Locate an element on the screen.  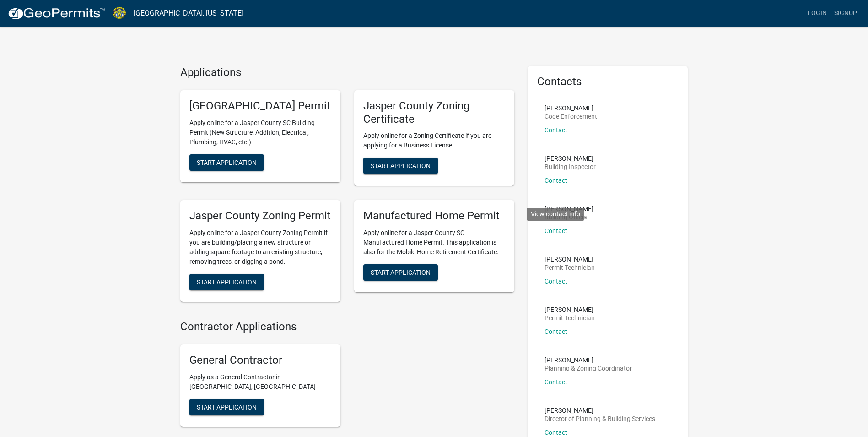
p: Director of Planning & Building Services is located at coordinates (600, 419).